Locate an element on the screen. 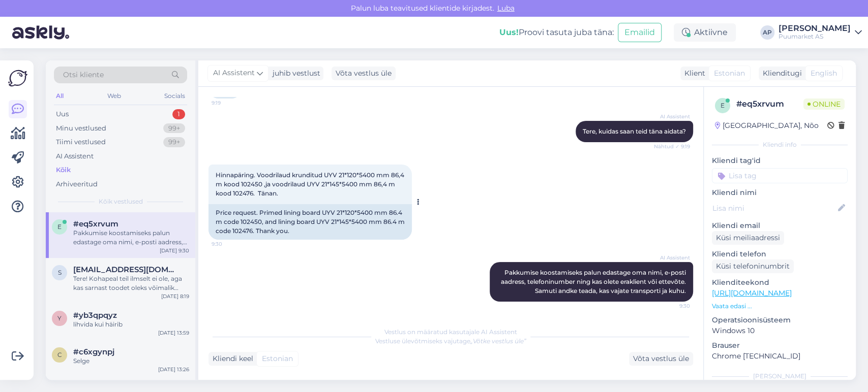  p: Kliendi telefon is located at coordinates (780, 254).